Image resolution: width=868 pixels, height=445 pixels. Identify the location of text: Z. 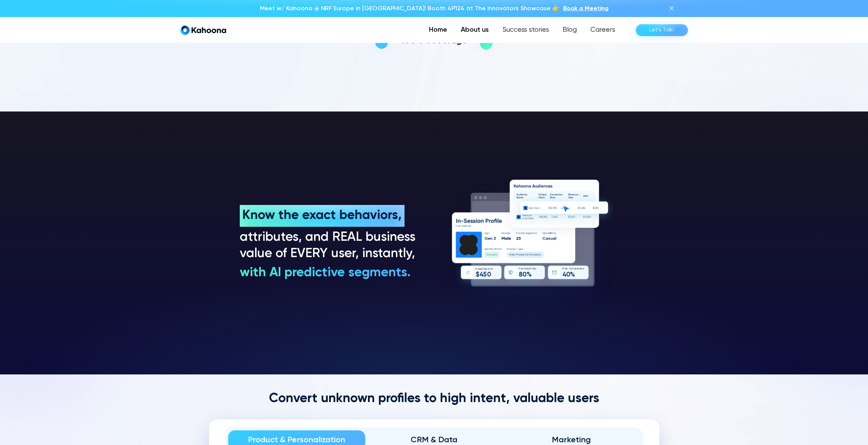
(495, 238).